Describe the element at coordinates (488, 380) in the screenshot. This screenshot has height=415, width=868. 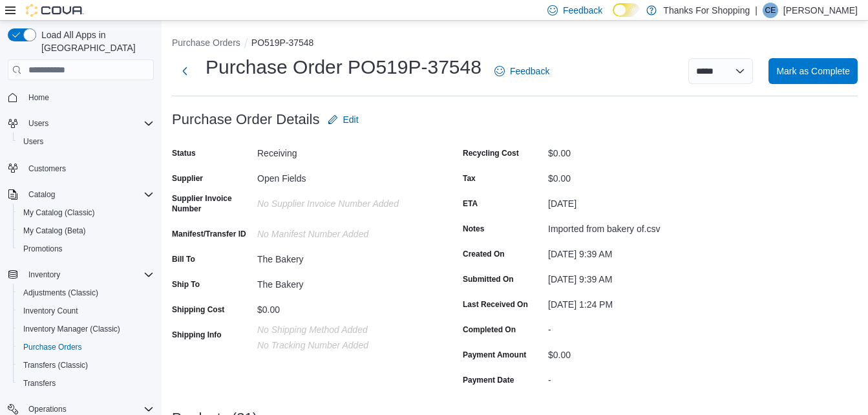
I see `label: Payment Date` at that location.